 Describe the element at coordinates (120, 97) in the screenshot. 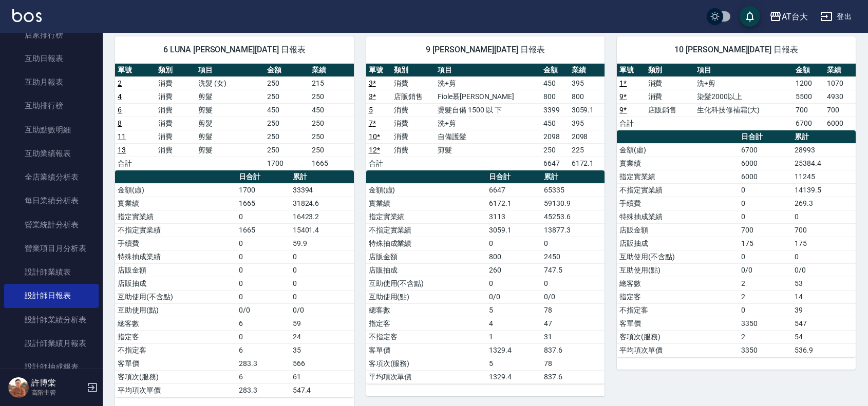

I see `a: 4` at that location.